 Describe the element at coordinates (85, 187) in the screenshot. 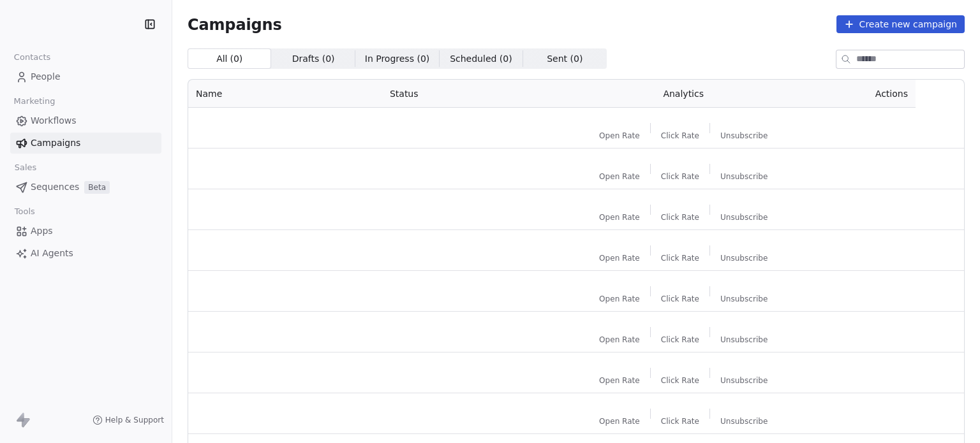

I see `a: SequencesBeta` at that location.